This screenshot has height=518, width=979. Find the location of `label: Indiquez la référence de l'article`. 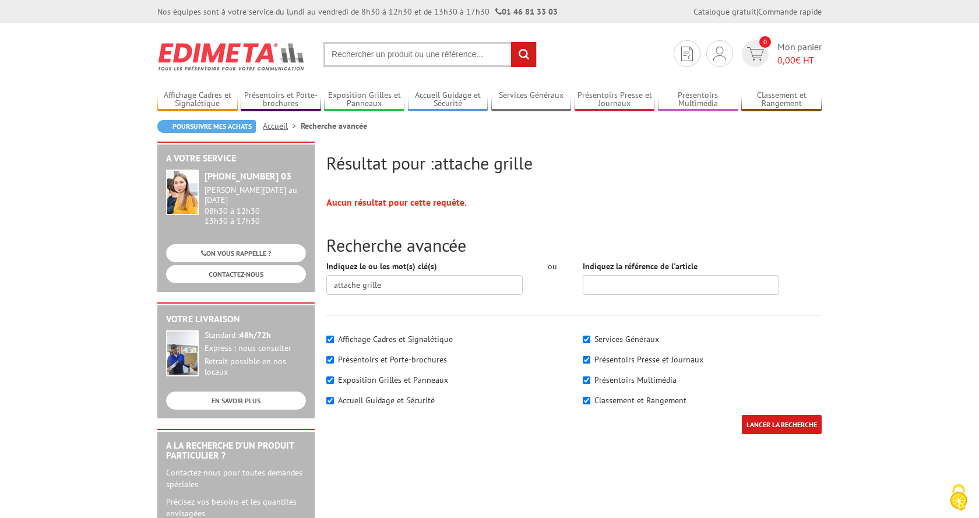

label: Indiquez la référence de l'article is located at coordinates (640, 266).